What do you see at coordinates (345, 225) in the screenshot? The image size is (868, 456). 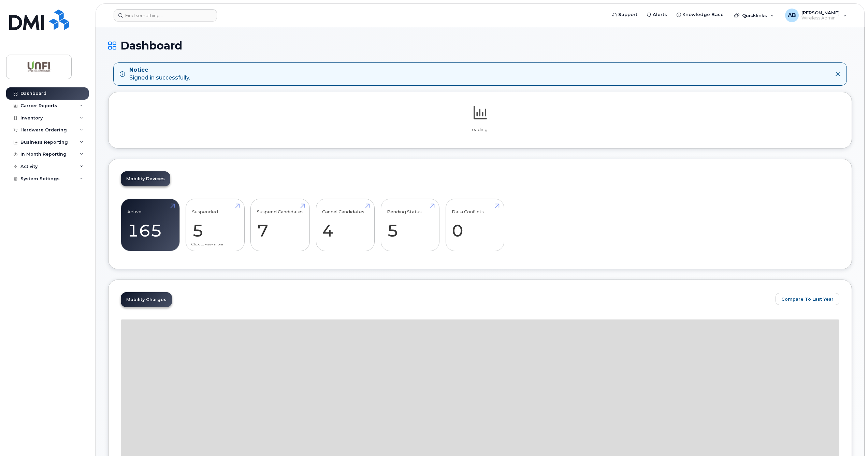 I see `a: Cancel Candidates 4` at bounding box center [345, 225].